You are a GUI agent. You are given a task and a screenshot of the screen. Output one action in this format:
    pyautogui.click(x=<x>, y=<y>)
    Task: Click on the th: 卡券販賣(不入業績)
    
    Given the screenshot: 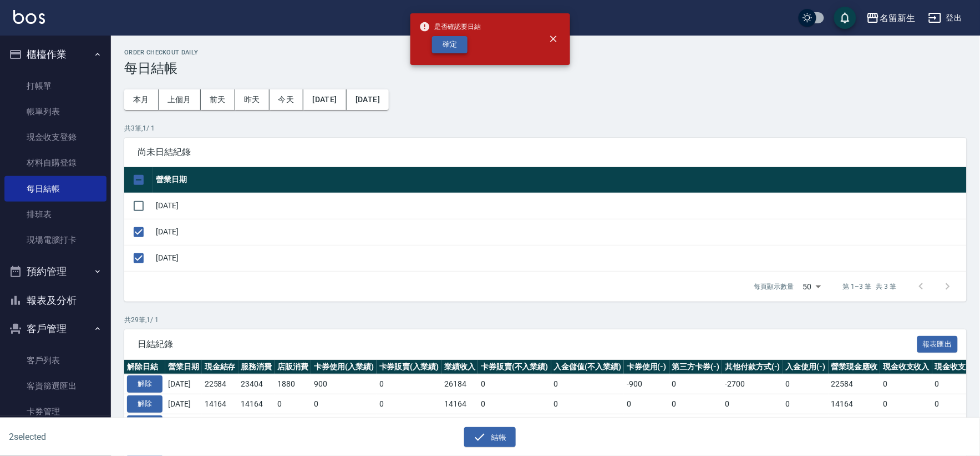 What is the action you would take?
    pyautogui.click(x=515, y=367)
    